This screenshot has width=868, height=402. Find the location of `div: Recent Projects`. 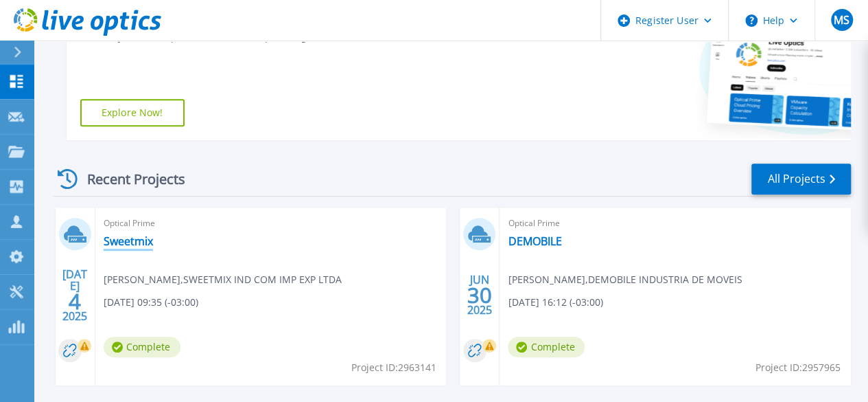

div: Recent Projects is located at coordinates (129, 179).